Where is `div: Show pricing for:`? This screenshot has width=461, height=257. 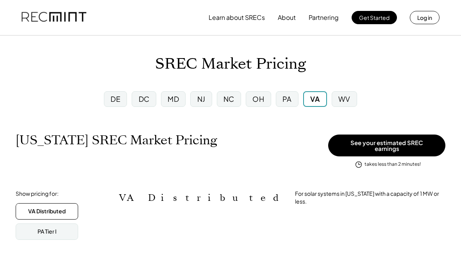
div: Show pricing for: is located at coordinates (37, 194).